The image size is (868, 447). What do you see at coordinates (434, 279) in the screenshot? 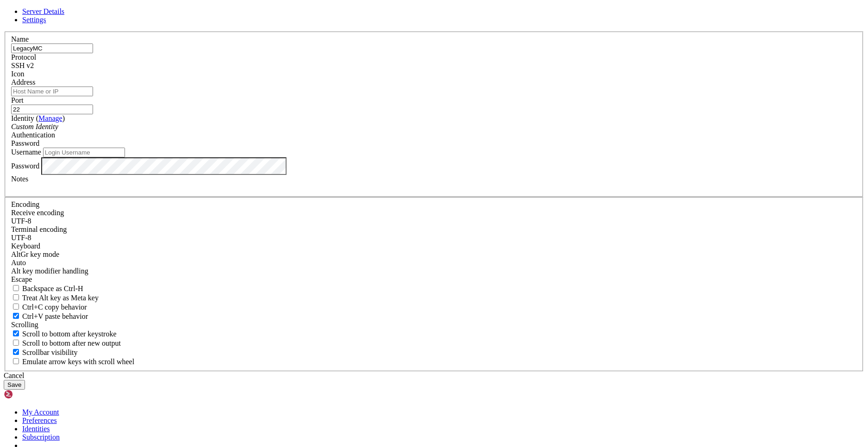
I see `div: Escape` at bounding box center [434, 279].